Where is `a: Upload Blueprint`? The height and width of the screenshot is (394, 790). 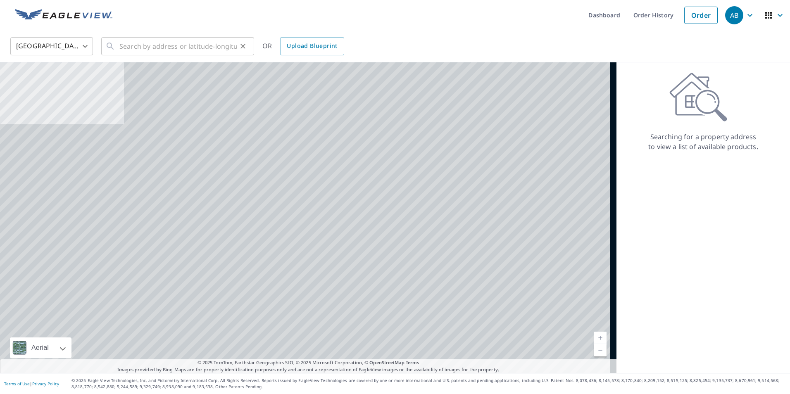
a: Upload Blueprint is located at coordinates (312, 46).